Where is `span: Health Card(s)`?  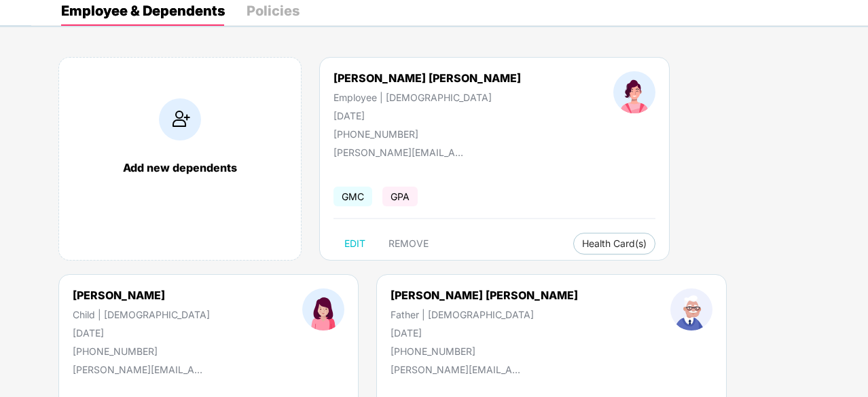 span: Health Card(s) is located at coordinates (614, 244).